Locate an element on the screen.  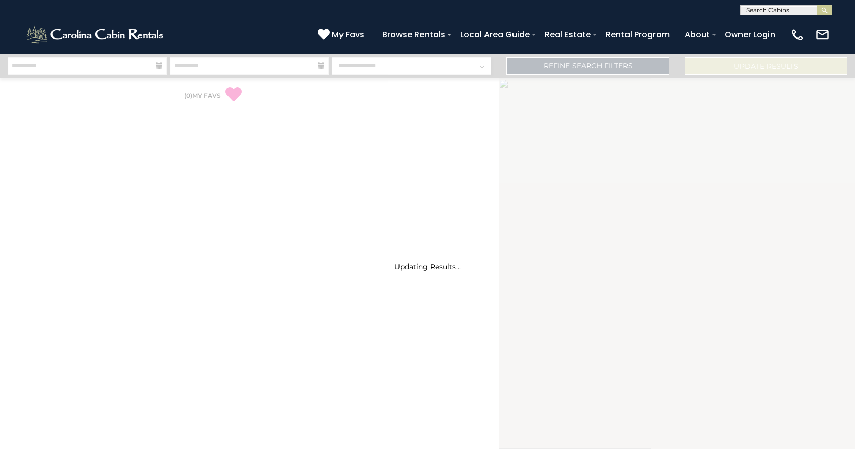
a: My Favs is located at coordinates (342, 35).